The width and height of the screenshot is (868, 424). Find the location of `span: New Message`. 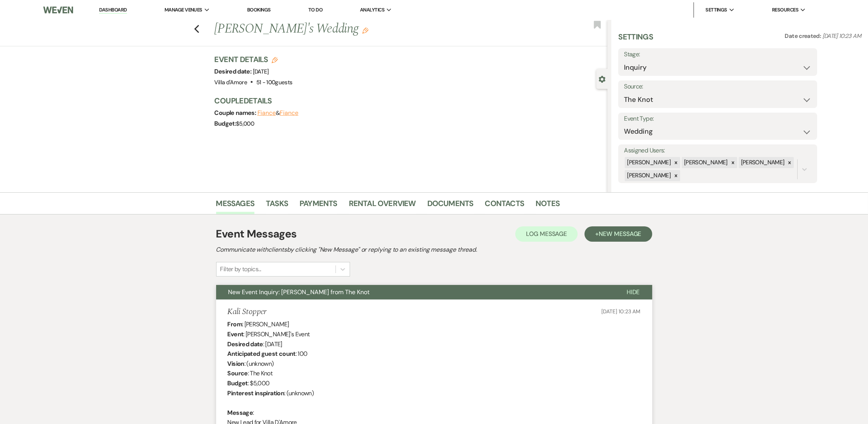

span: New Message is located at coordinates (620, 234).